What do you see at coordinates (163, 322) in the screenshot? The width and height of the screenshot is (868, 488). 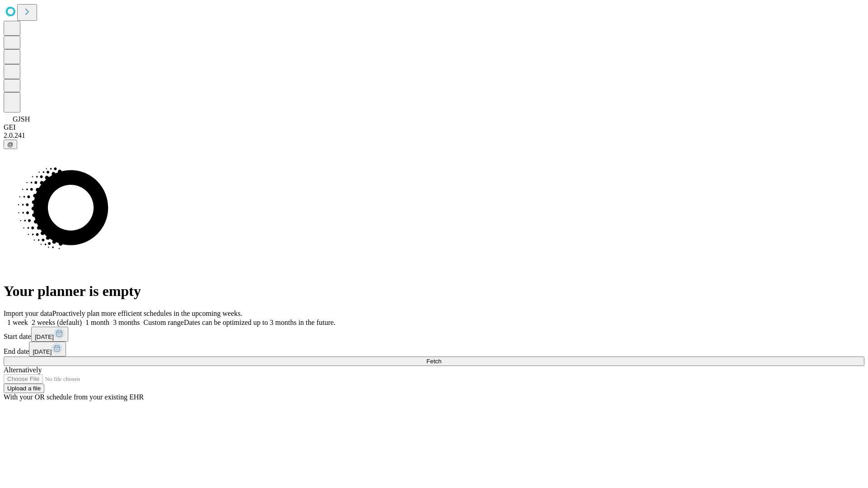 I see `span: Custom range` at bounding box center [163, 322].